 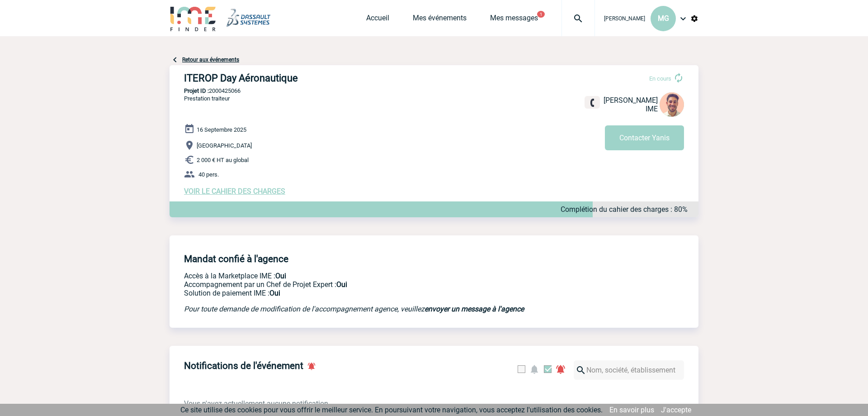 I want to click on a: Retour aux événements, so click(x=210, y=59).